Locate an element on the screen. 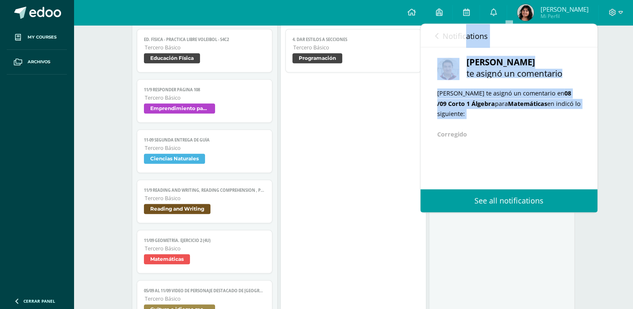  span: Programación is located at coordinates (317, 58).